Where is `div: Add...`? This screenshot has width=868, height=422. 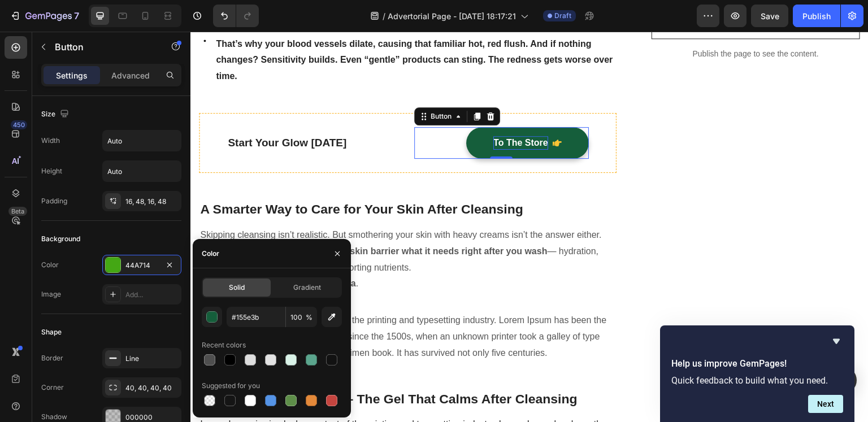
div: Add... is located at coordinates (152, 295).